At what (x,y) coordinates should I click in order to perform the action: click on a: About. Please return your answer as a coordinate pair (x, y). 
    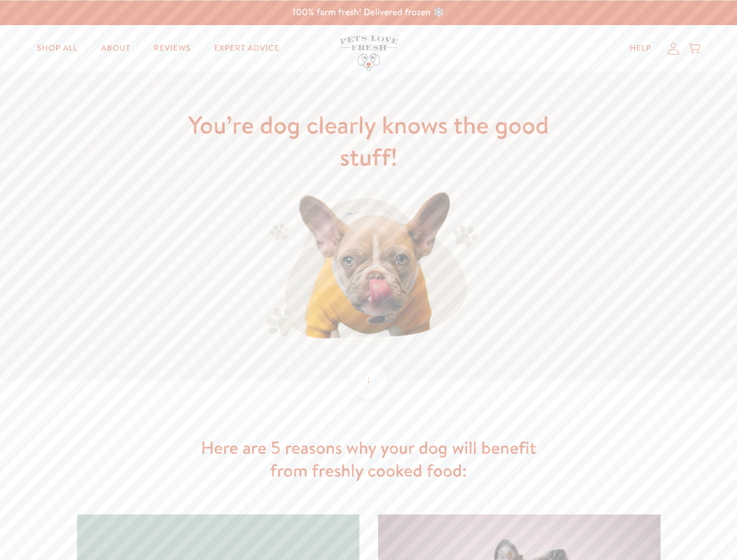
    Looking at the image, I should click on (116, 49).